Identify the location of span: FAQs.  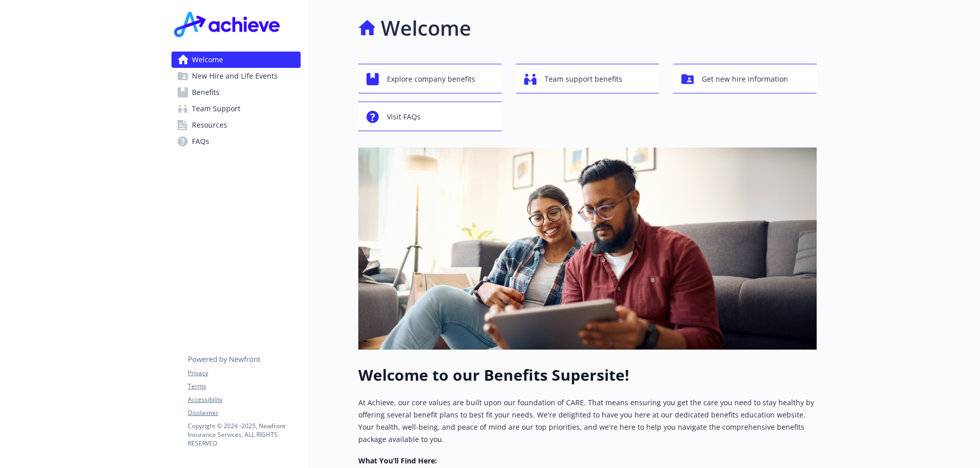
(200, 141).